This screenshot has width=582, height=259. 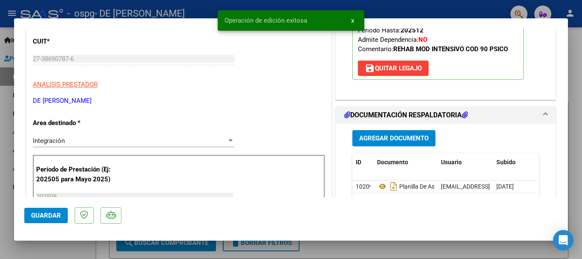 What do you see at coordinates (433, 49) in the screenshot?
I see `span: Comentario:` at bounding box center [433, 49].